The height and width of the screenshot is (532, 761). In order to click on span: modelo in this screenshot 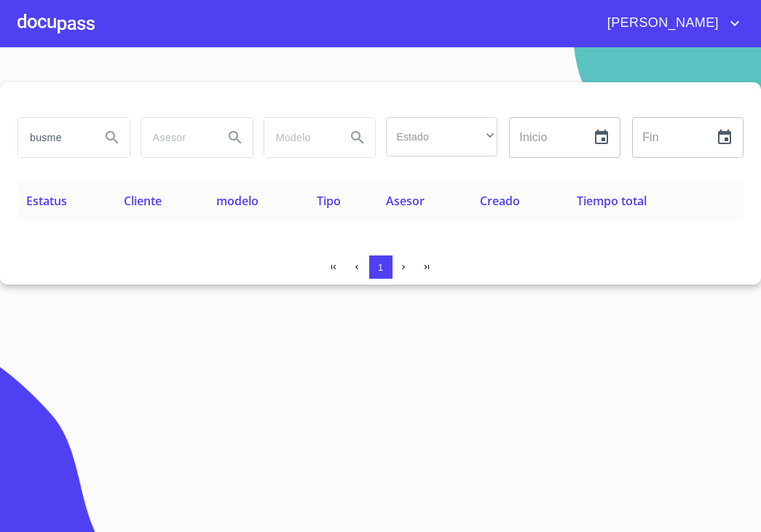, I will do `click(237, 201)`.